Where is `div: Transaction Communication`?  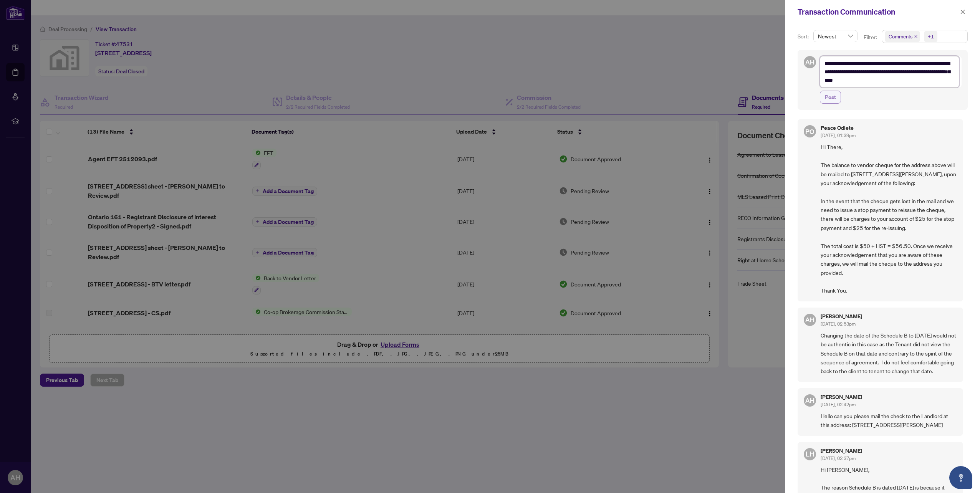
div: Transaction Communication is located at coordinates (877, 12).